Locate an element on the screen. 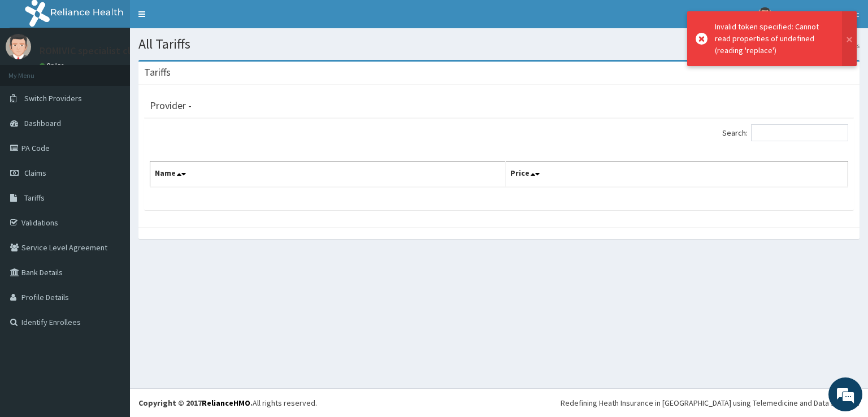  footer: All rights reserved. is located at coordinates (499, 402).